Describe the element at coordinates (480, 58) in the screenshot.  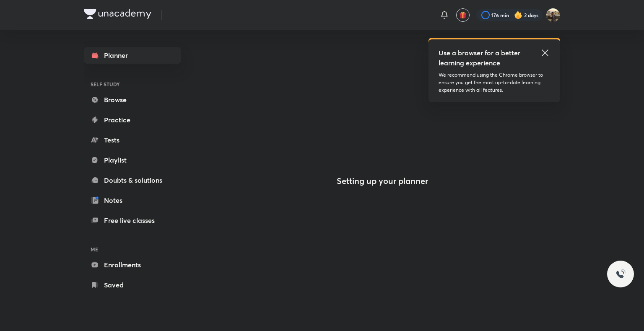
I see `h5: Use a browser for a better learning experience` at that location.